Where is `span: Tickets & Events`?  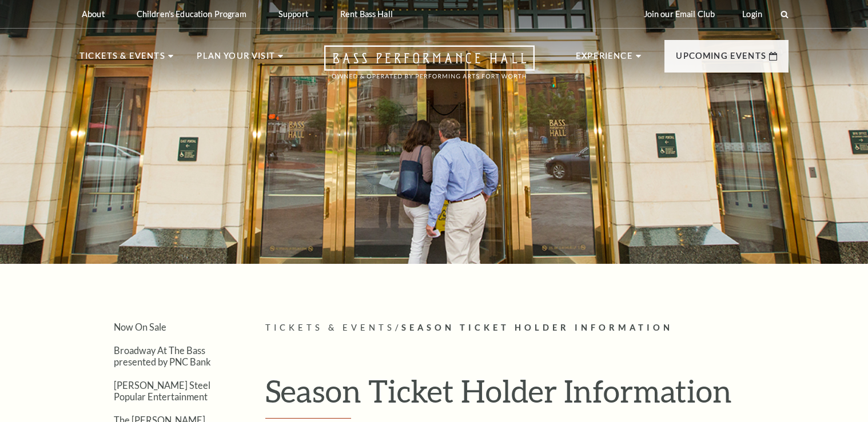
span: Tickets & Events is located at coordinates (330, 327).